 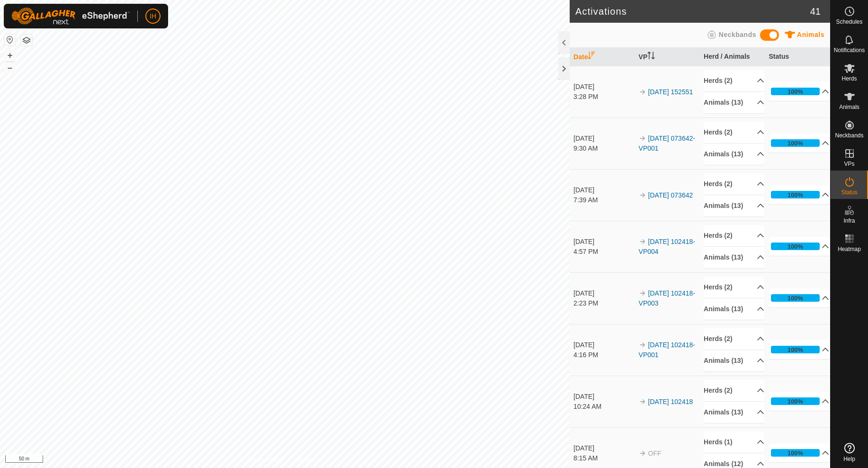 I want to click on div: 7:39 AM, so click(x=604, y=200).